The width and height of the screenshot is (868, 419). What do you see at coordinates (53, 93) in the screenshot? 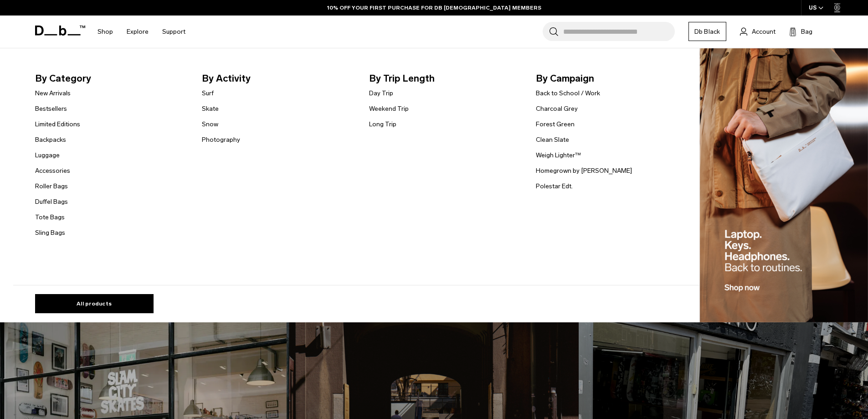
I see `a: New Arrivals` at bounding box center [53, 93].